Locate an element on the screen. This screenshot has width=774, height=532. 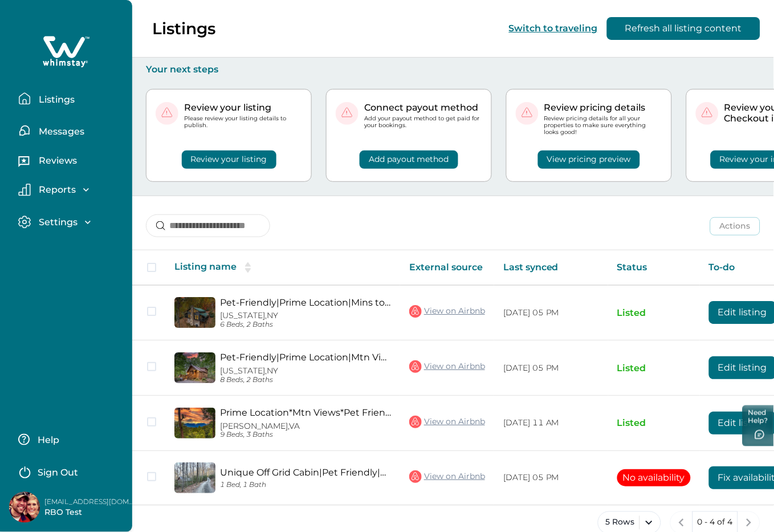
img: propertyImage_Pet-Friendly|Prime Location|Mtn Views|Hot Tub is located at coordinates (195, 367).